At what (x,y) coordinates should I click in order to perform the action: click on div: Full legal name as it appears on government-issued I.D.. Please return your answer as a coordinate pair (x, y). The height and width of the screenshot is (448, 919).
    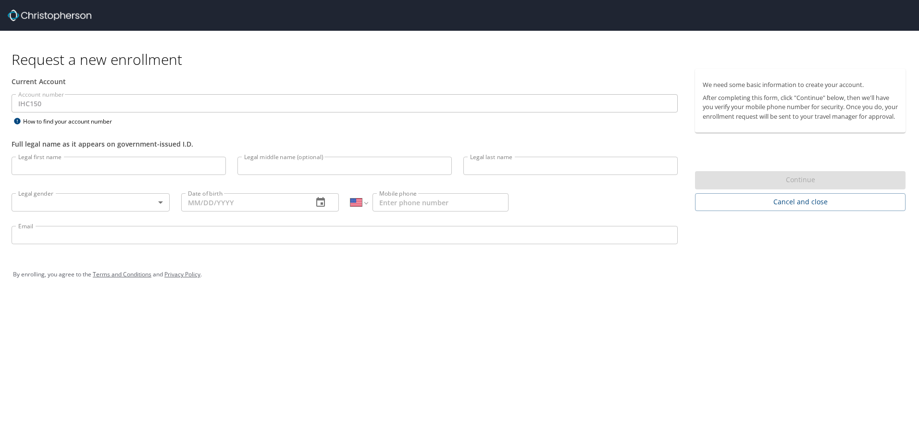
    Looking at the image, I should click on (345, 144).